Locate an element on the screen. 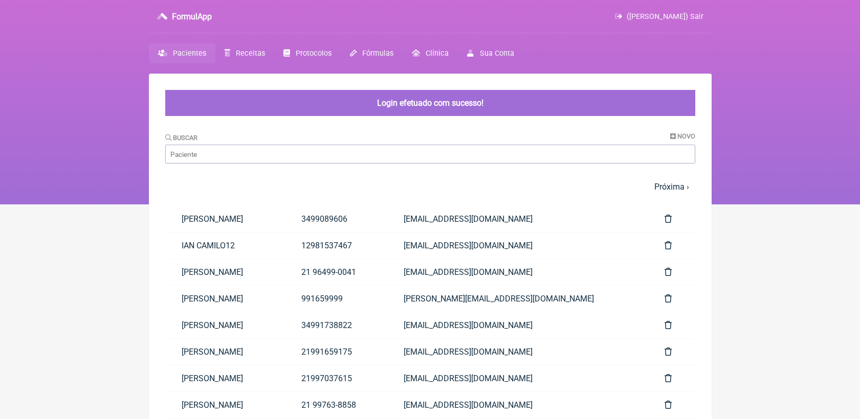 This screenshot has height=419, width=860. label: Buscar is located at coordinates (182, 138).